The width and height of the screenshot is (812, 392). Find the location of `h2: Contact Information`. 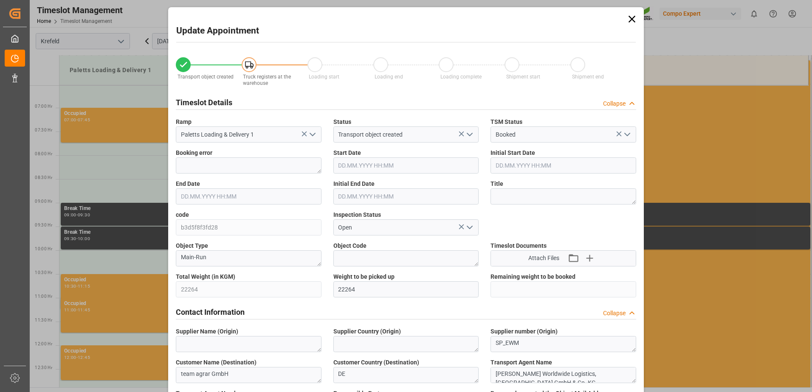

h2: Contact Information is located at coordinates (210, 312).